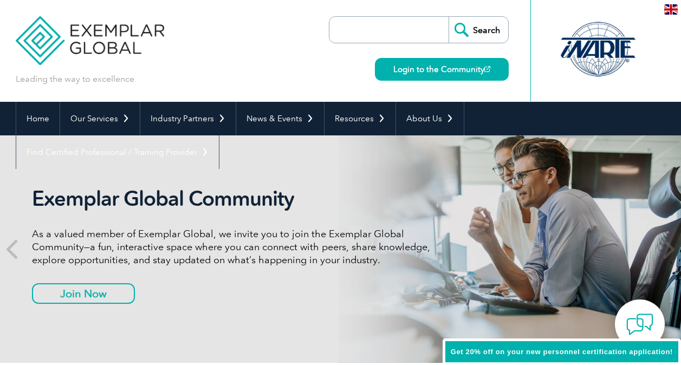  Describe the element at coordinates (75, 79) in the screenshot. I see `p: Leading the way to excellence` at that location.